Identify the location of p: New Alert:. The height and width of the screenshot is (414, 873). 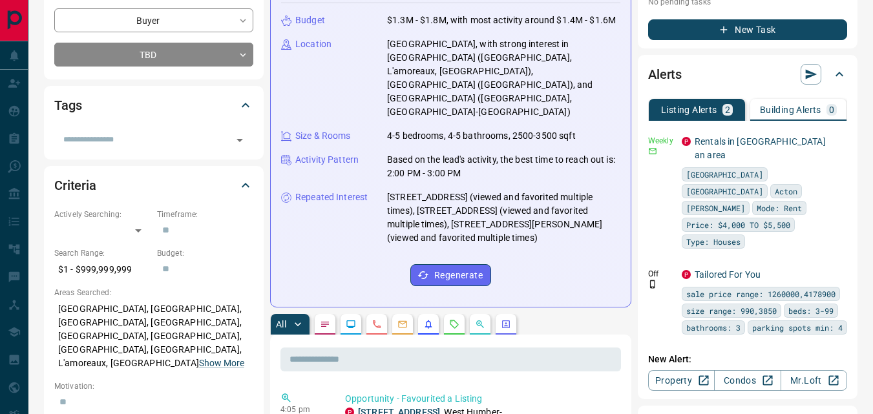
(747, 359).